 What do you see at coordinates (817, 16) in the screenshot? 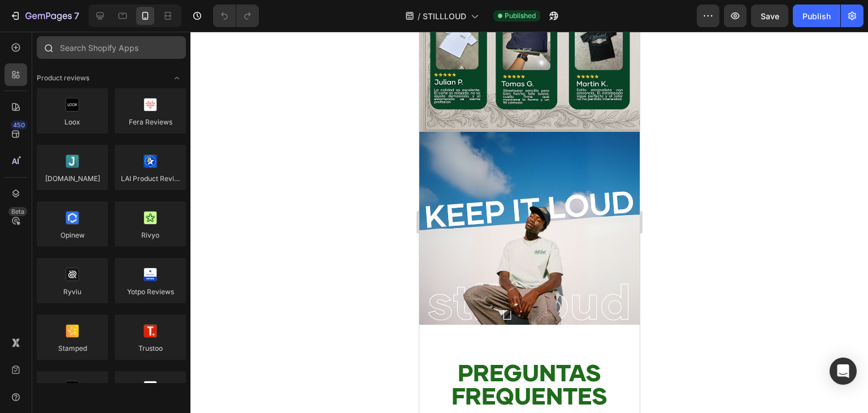
I see `div: Publish` at bounding box center [817, 16].